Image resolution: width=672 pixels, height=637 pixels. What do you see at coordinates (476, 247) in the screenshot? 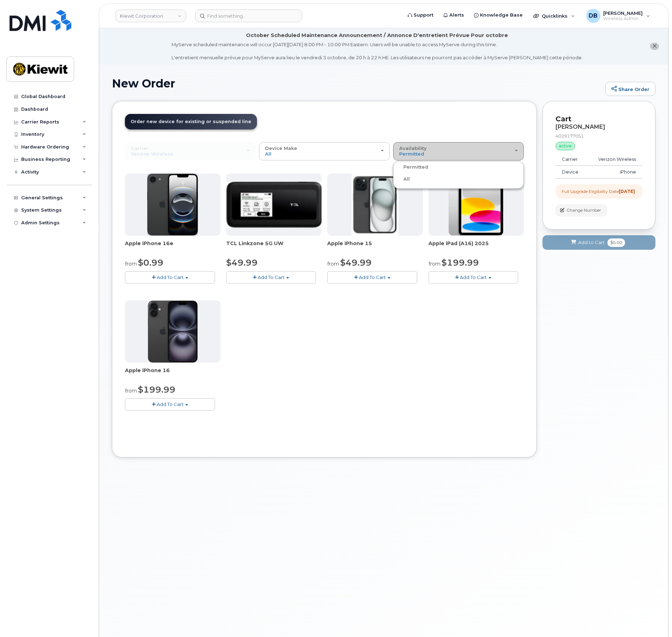
I see `div: Apple iPad (A16) 2025` at bounding box center [476, 247].